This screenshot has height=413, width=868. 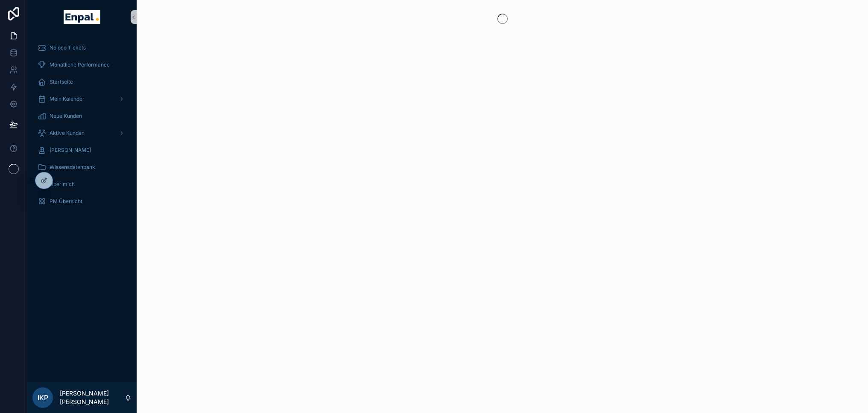 I want to click on a: Über mich, so click(x=82, y=184).